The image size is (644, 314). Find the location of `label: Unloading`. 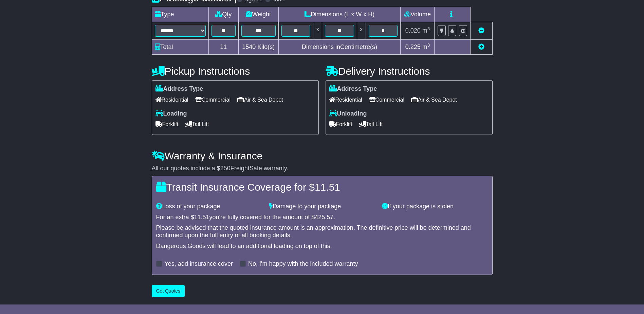

label: Unloading is located at coordinates (348, 114).